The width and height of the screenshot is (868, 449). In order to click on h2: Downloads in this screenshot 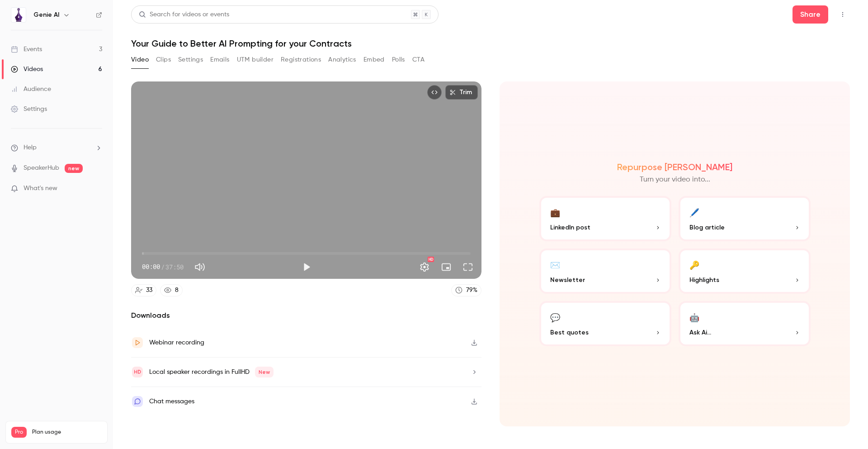, I will do `click(306, 315)`.